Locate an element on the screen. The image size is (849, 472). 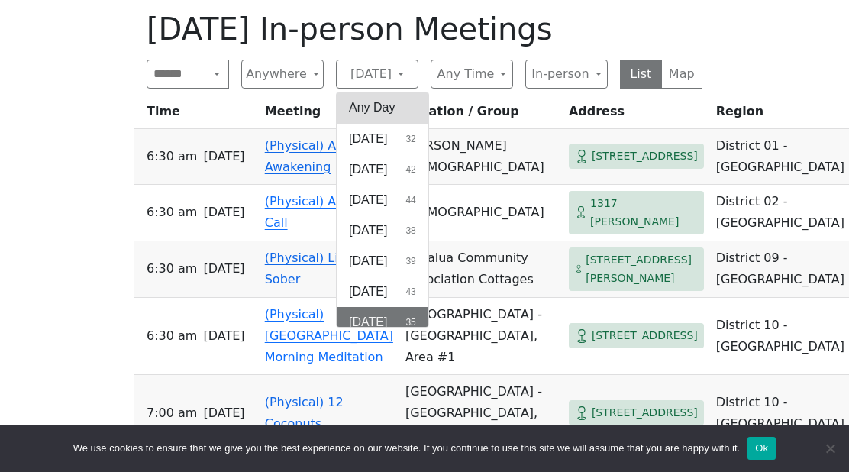
span: 42 results is located at coordinates (410, 170).